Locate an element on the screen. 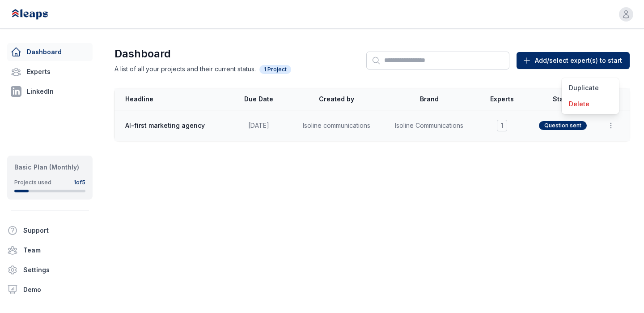 The height and width of the screenshot is (313, 644). button: Add/select expert(s) to start is located at coordinates (573, 61).